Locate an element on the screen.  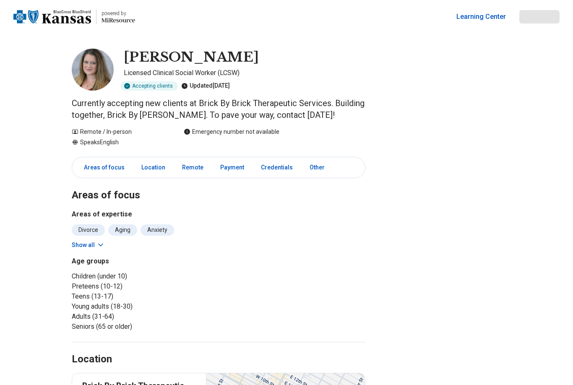
div: Remote / In-person is located at coordinates (119, 132).